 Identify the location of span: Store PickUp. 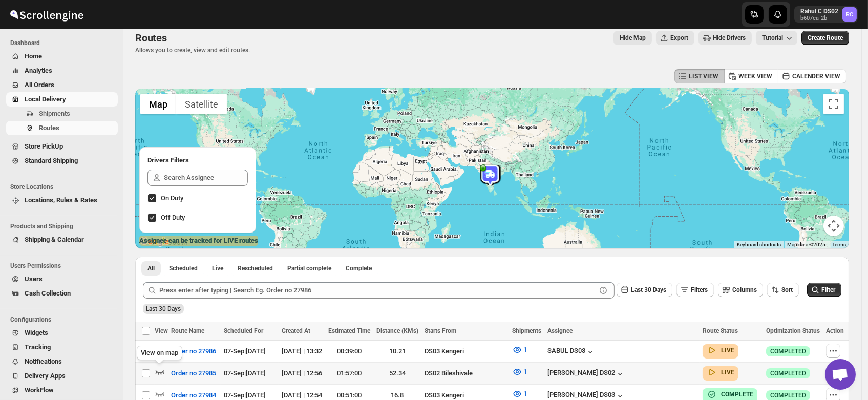
(44, 146).